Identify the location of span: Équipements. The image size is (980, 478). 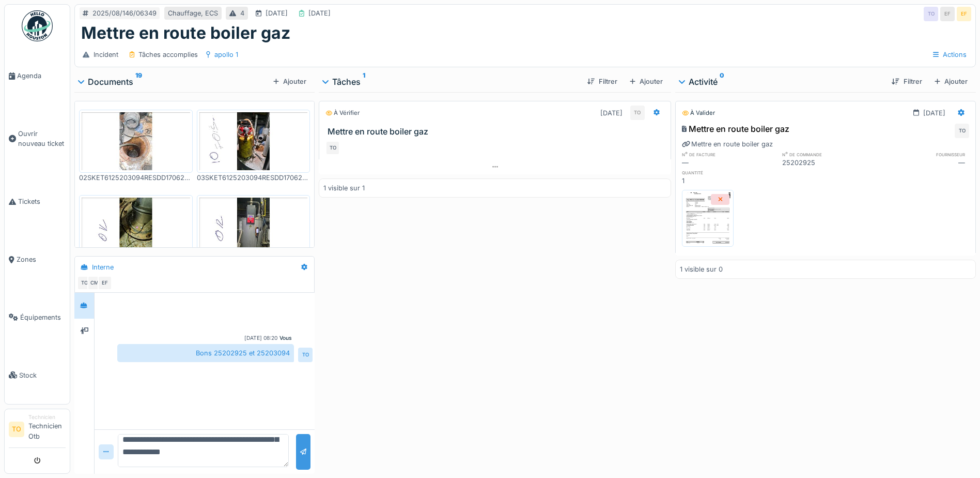
(43, 317).